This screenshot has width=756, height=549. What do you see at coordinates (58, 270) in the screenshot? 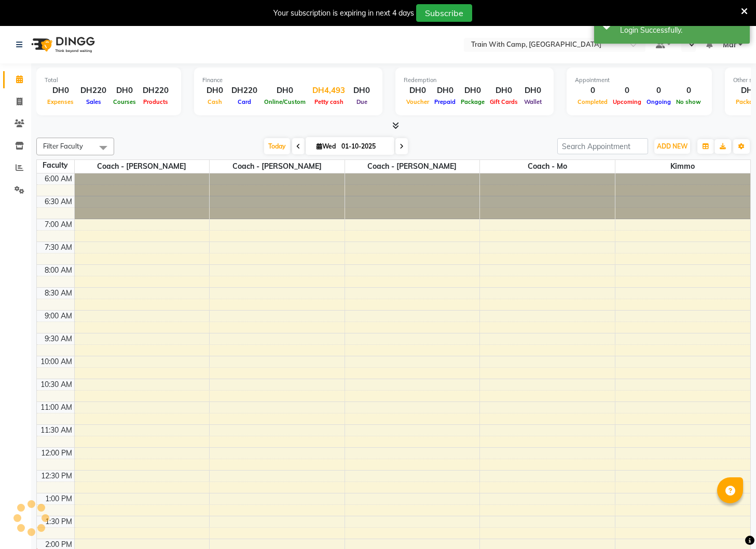
I see `div: 8:00 AM` at bounding box center [58, 270].